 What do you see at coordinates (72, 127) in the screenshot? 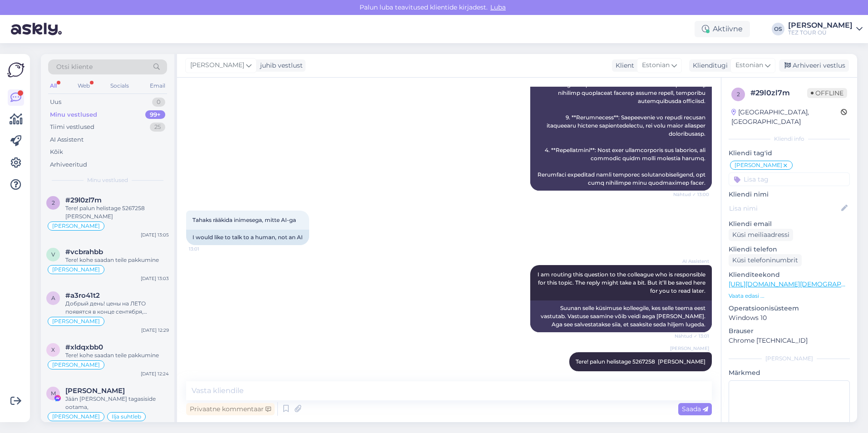
I see `div: Tiimi vestlused` at bounding box center [72, 127].